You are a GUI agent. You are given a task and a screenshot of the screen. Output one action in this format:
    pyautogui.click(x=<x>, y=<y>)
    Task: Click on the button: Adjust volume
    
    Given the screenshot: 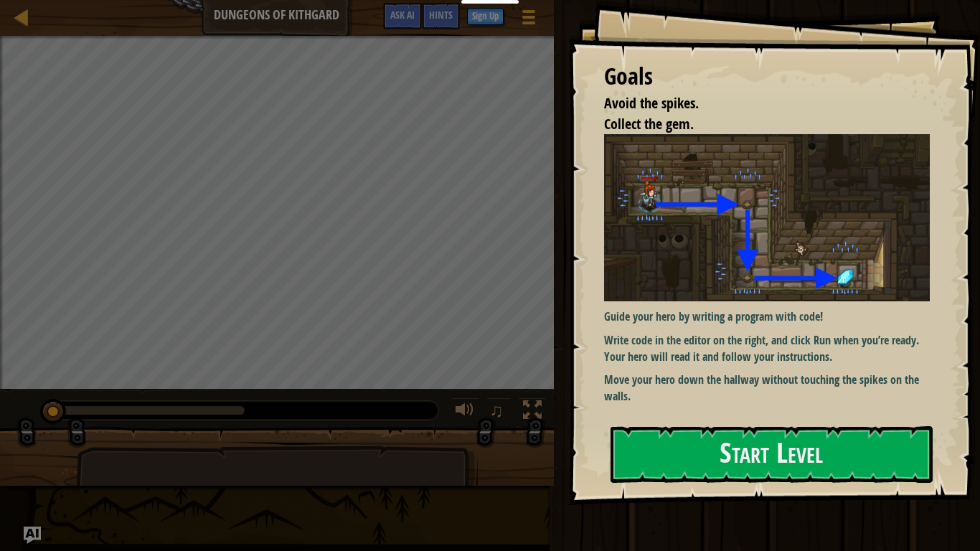 What is the action you would take?
    pyautogui.click(x=464, y=411)
    